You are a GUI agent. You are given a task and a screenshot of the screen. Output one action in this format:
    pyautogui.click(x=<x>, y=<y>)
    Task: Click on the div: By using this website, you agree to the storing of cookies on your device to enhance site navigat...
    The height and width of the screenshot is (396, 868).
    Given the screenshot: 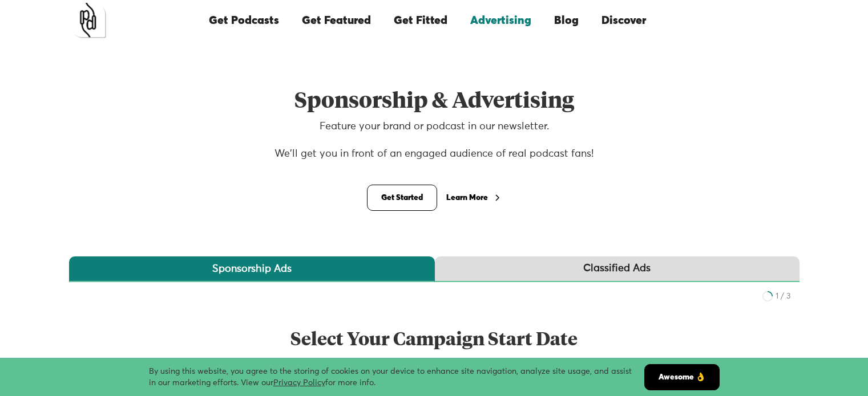 What is the action you would take?
    pyautogui.click(x=396, y=378)
    